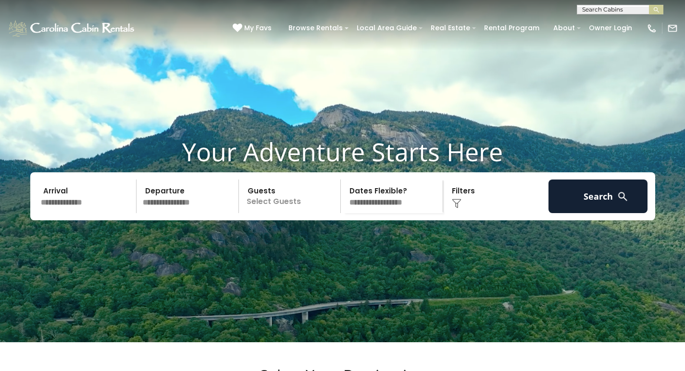  I want to click on a: Browse Rentals, so click(315, 28).